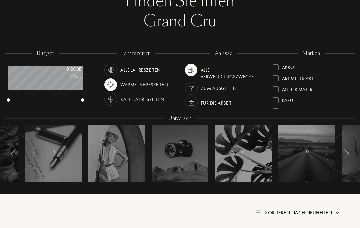 This screenshot has height=228, width=360. What do you see at coordinates (231, 72) in the screenshot?
I see `div: Alle Verwendungszwecke` at bounding box center [231, 72].